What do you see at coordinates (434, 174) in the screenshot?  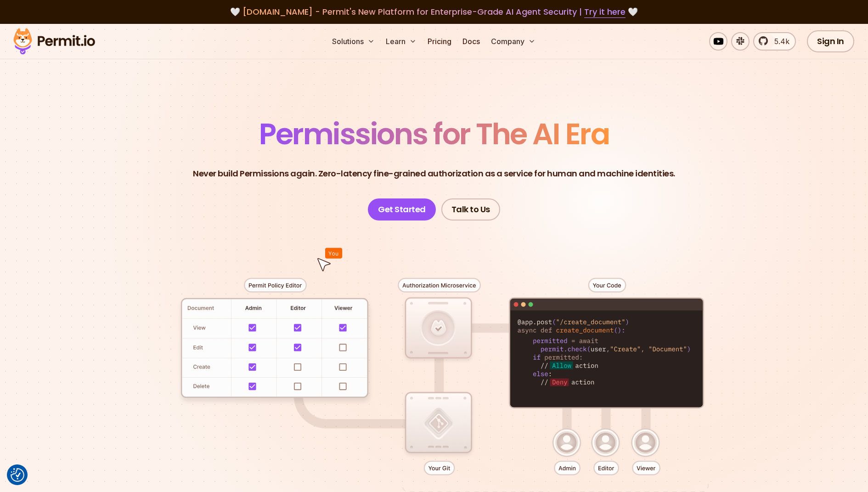 I see `p: Never build Permissions again. Zero-latency fine-grained authorization as a service for human and...` at bounding box center [434, 174].